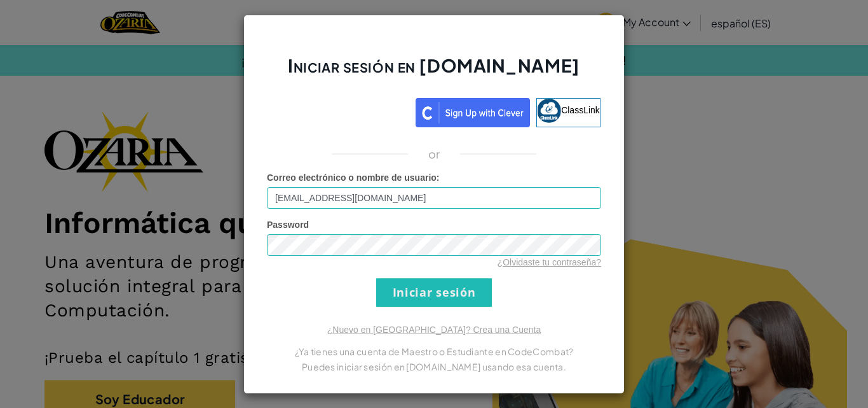  Describe the element at coordinates (549, 262) in the screenshot. I see `a: ¿Olvidaste tu contraseña?` at that location.